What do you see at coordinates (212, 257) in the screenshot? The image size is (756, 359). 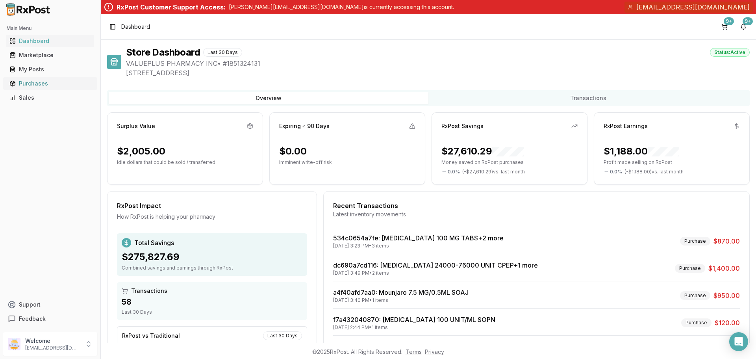 I see `div: $275,827.69` at bounding box center [212, 257].